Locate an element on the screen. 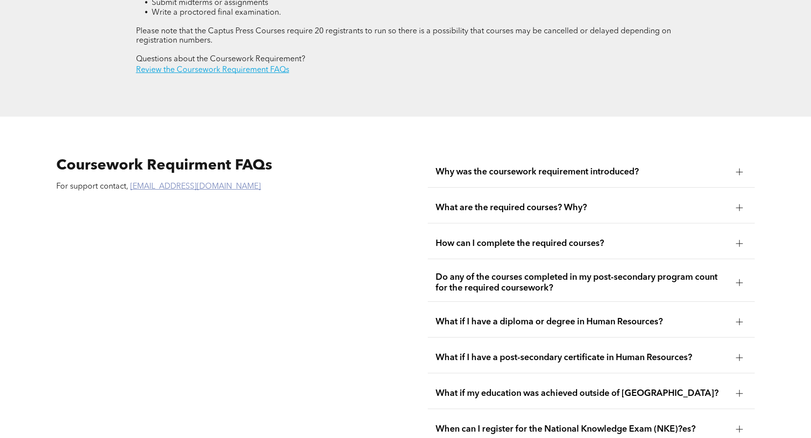 This screenshot has width=811, height=438. span: Write a proctored final examination. is located at coordinates (216, 13).